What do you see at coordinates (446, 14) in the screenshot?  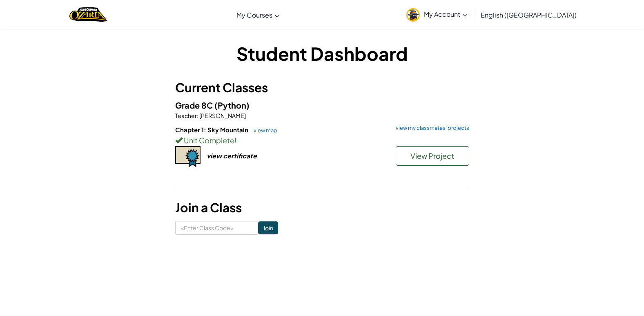 I see `span: My Account` at bounding box center [446, 14].